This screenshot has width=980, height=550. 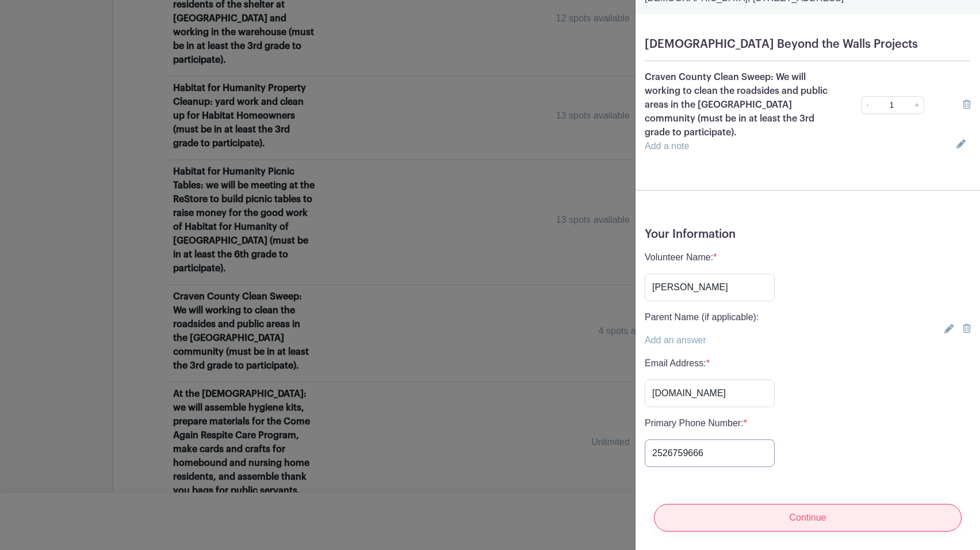 What do you see at coordinates (807, 234) in the screenshot?
I see `h5: Your Information` at bounding box center [807, 234].